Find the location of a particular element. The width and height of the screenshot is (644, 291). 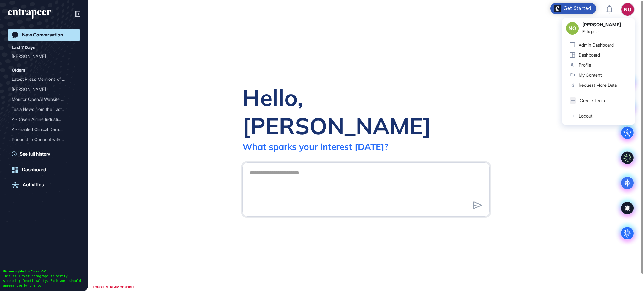

div: NO is located at coordinates (628, 9).